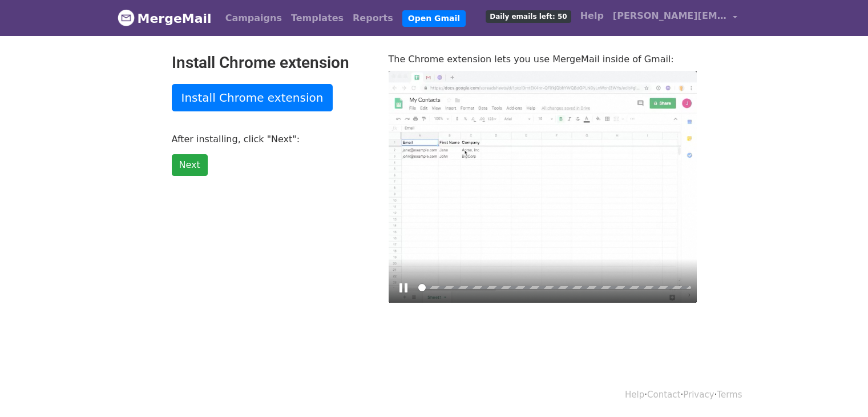 Image resolution: width=868 pixels, height=417 pixels. I want to click on a: Contact, so click(663, 395).